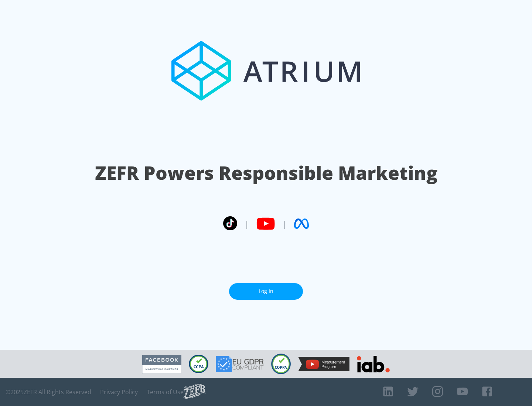  I want to click on img: Facebook Marketing Partner, so click(162, 364).